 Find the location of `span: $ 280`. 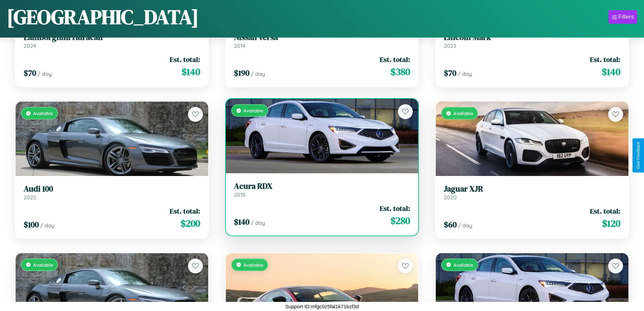

span: $ 280 is located at coordinates (400, 220).